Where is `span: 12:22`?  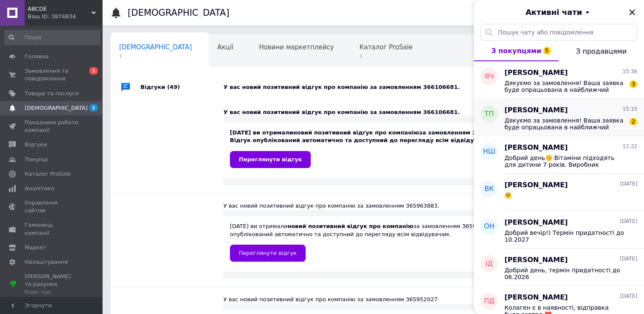 span: 12:22 is located at coordinates (629, 146).